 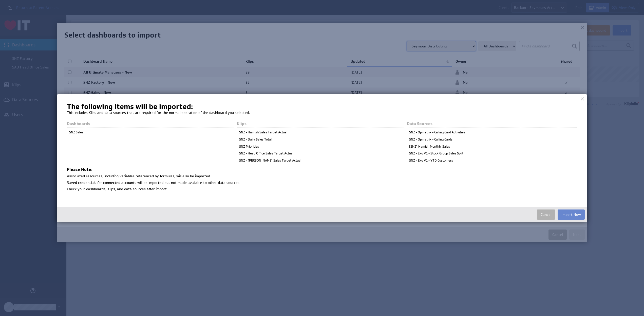 What do you see at coordinates (321, 146) in the screenshot?
I see `div: SNZ Priorities` at bounding box center [321, 146].